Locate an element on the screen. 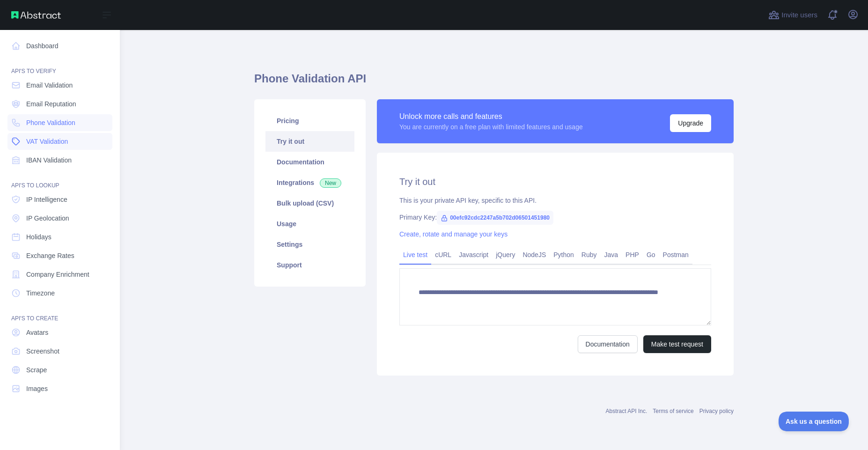  a: Images is located at coordinates (60, 389).